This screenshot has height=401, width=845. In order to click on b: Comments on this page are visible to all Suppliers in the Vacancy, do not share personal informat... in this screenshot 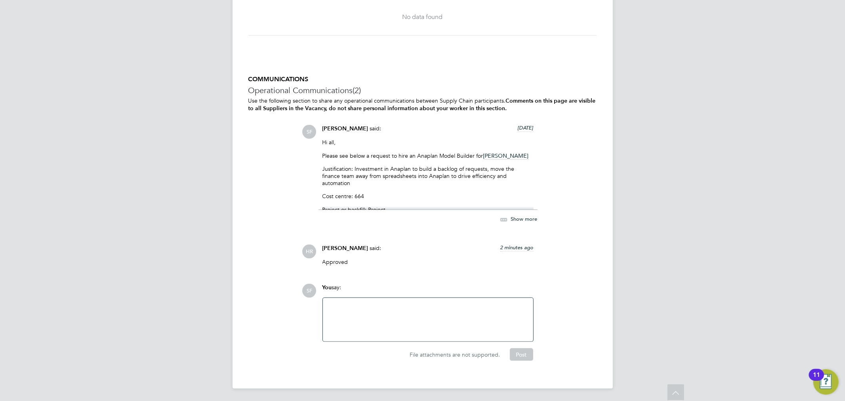, I will do `click(422, 105)`.